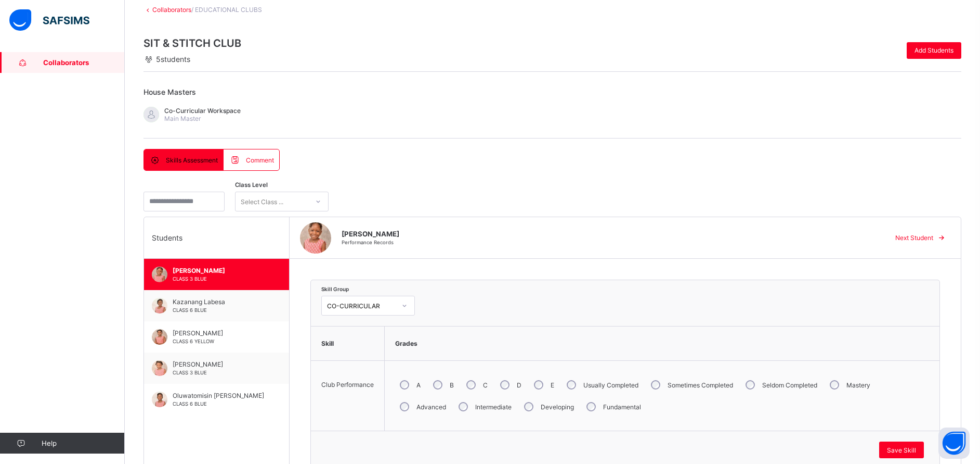  I want to click on label: Fundamental, so click(622, 407).